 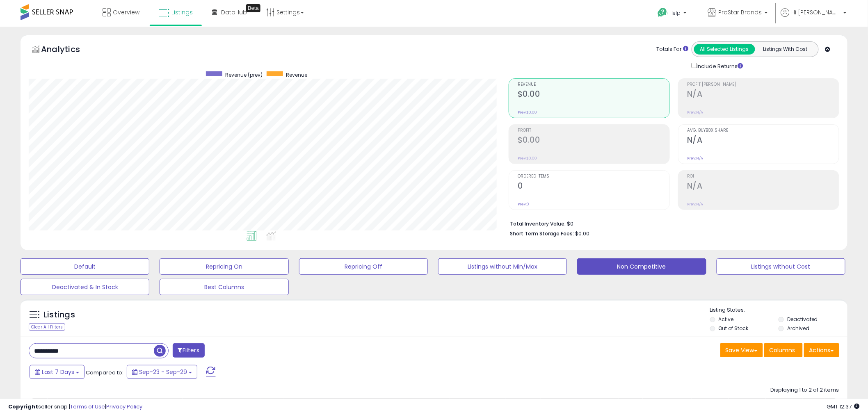 I want to click on span: Sep-23 - Sep-29, so click(x=163, y=371).